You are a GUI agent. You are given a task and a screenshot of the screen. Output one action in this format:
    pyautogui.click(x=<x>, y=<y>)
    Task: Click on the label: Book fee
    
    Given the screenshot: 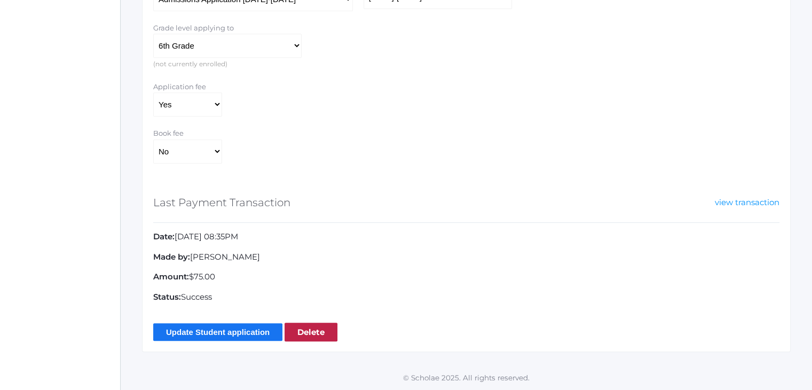 What is the action you would take?
    pyautogui.click(x=168, y=133)
    